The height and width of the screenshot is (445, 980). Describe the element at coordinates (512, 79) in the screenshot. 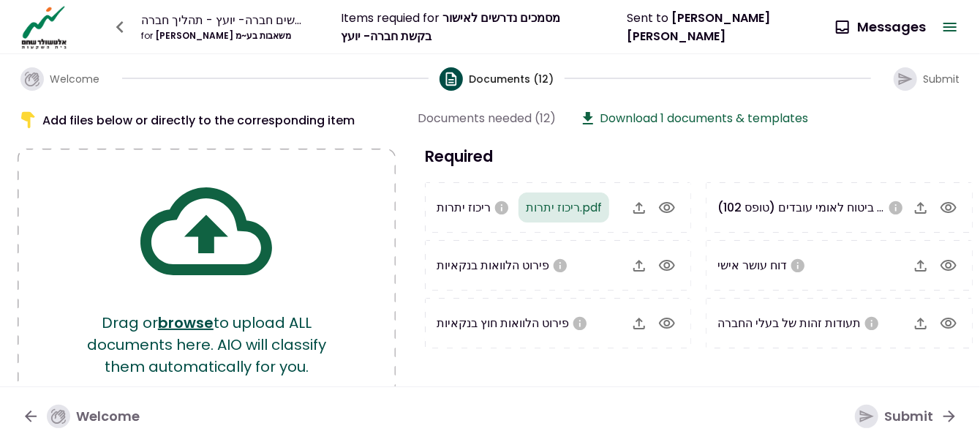

I see `span: Documents (12)` at that location.